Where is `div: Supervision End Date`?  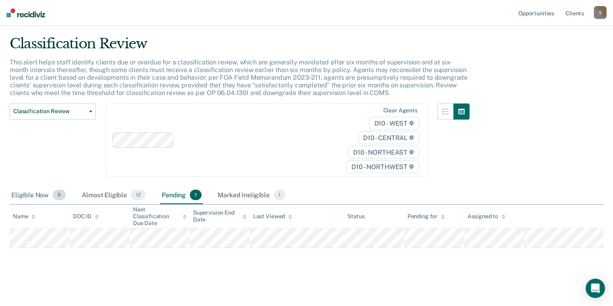
div: Supervision End Date is located at coordinates (220, 216).